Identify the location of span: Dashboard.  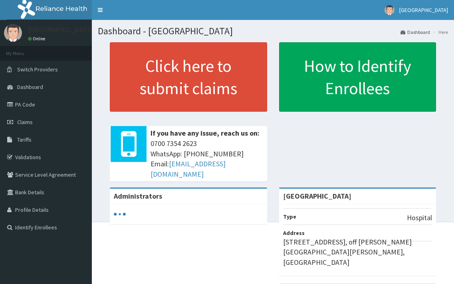
(30, 87).